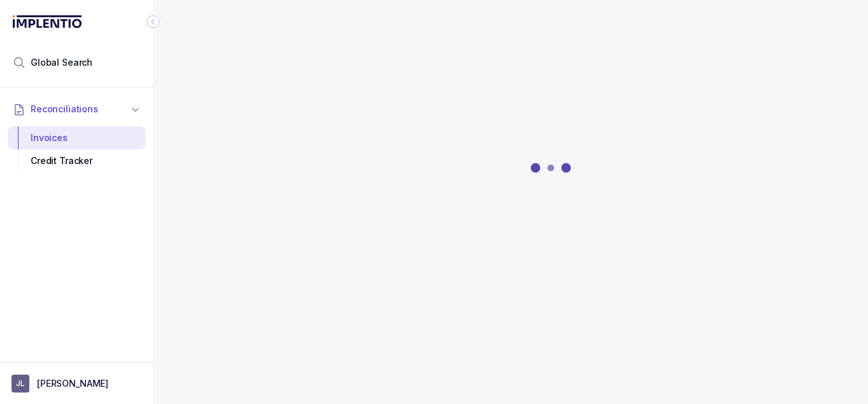  I want to click on button: Reconciliations, so click(77, 110).